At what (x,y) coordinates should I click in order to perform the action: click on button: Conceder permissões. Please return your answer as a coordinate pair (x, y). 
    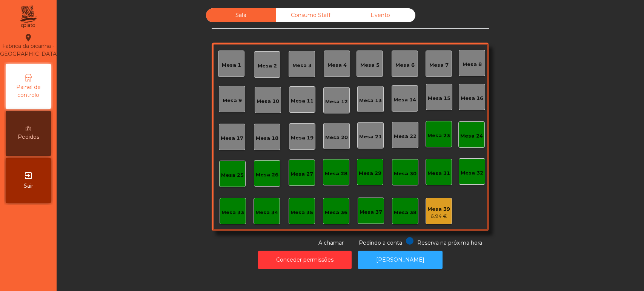
    Looking at the image, I should click on (305, 260).